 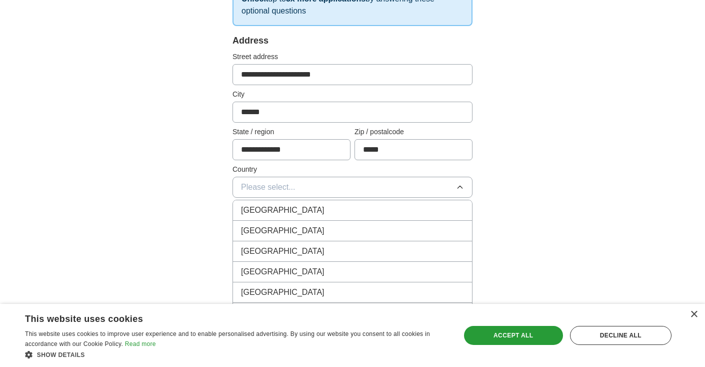 I want to click on div: Accept all, so click(x=514, y=335).